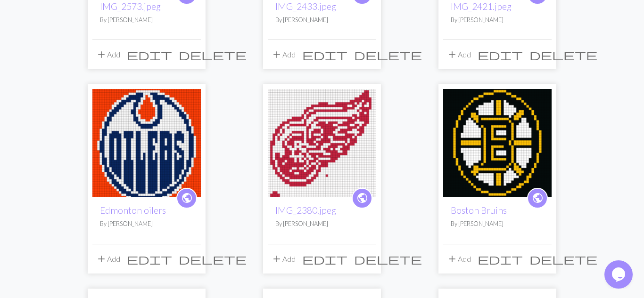 This screenshot has height=298, width=644. What do you see at coordinates (146, 143) in the screenshot?
I see `img: IMG_2382.jpeg` at bounding box center [146, 143].